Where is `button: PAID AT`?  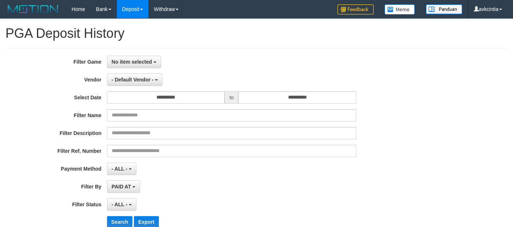 button: PAID AT is located at coordinates (123, 186).